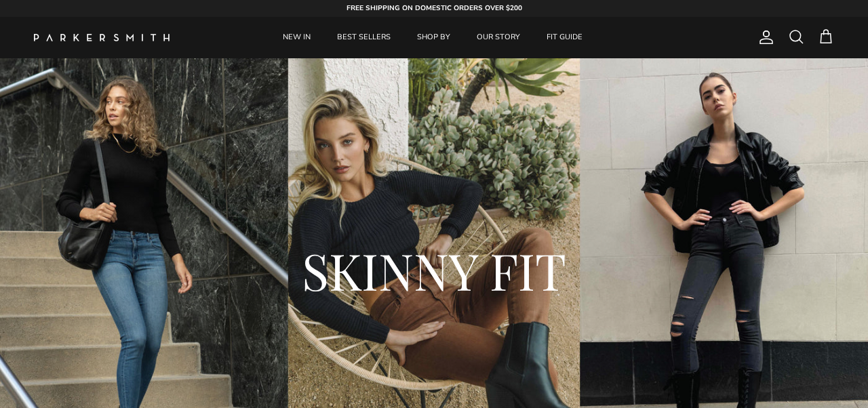 The image size is (868, 408). I want to click on img: Parker Smith, so click(102, 37).